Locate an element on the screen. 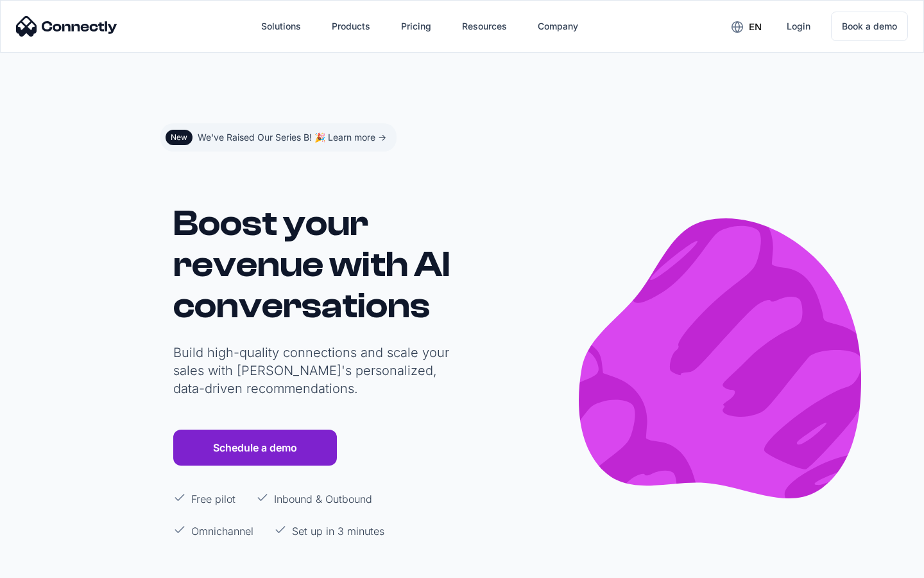 This screenshot has width=924, height=578. a: Login is located at coordinates (798, 27).